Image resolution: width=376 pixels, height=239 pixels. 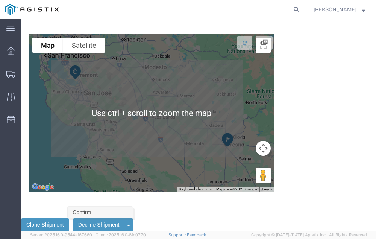 I want to click on span: Server: 2025.16.0-9544af67660, so click(x=61, y=235).